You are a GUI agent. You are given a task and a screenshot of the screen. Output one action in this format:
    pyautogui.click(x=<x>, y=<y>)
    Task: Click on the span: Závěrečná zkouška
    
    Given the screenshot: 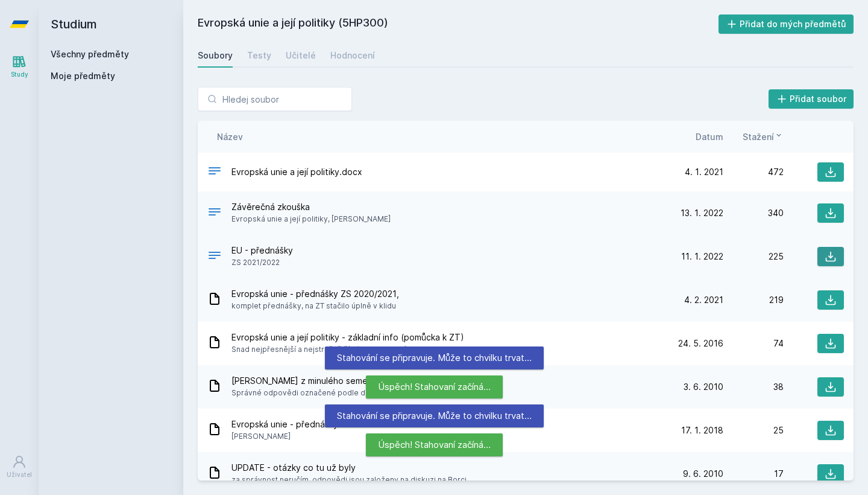 What is the action you would take?
    pyautogui.click(x=311, y=207)
    